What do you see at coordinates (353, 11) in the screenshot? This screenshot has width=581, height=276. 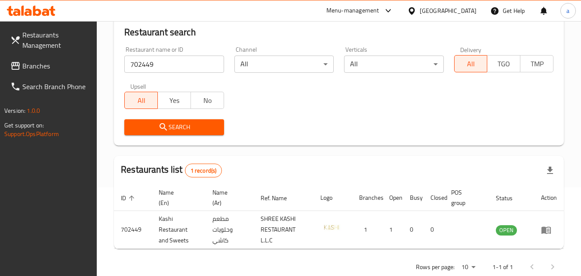 I see `div: Menu-management` at bounding box center [353, 11].